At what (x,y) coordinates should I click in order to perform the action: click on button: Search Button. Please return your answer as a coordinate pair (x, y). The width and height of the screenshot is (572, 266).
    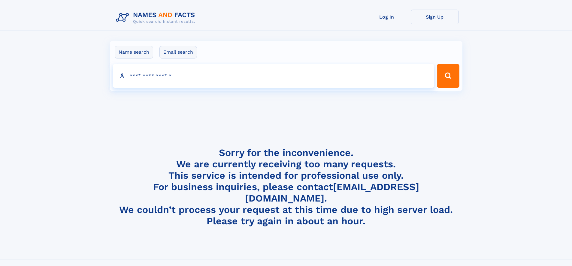
    Looking at the image, I should click on (448, 76).